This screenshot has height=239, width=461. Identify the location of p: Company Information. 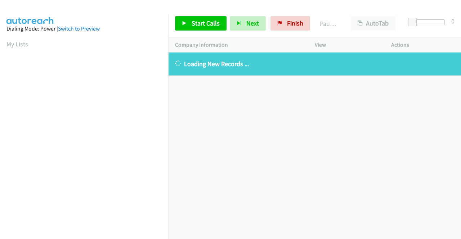
(238, 45).